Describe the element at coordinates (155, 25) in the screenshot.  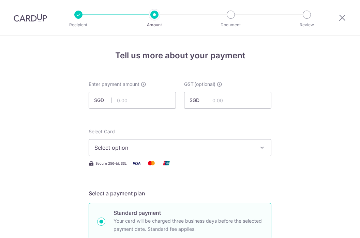
I see `p: Amount` at that location.